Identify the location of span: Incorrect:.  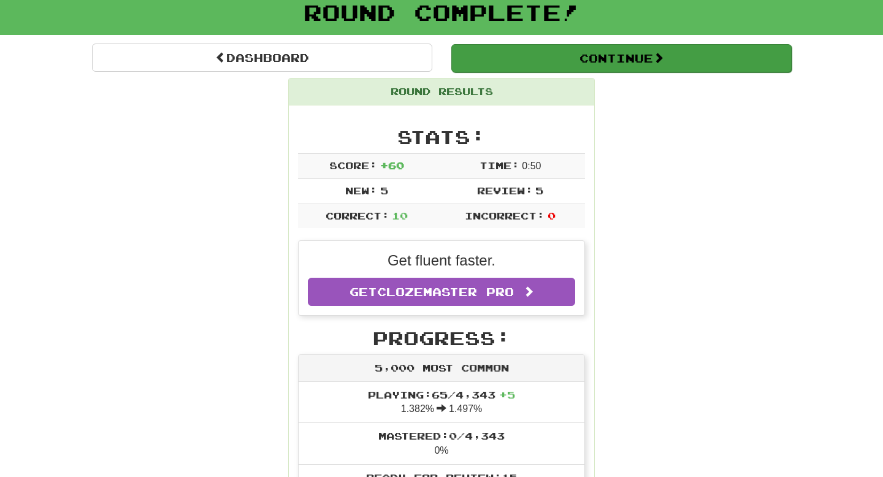
(505, 215).